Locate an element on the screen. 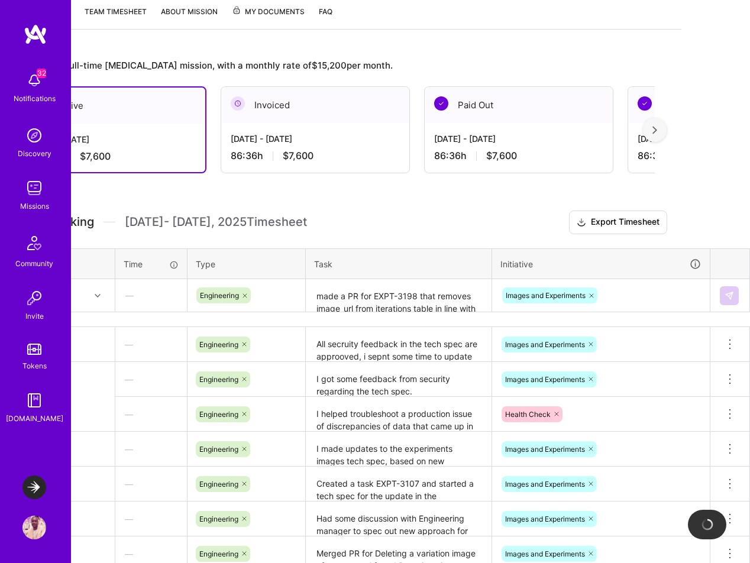 The image size is (750, 563). div: Discovery is located at coordinates (34, 153).